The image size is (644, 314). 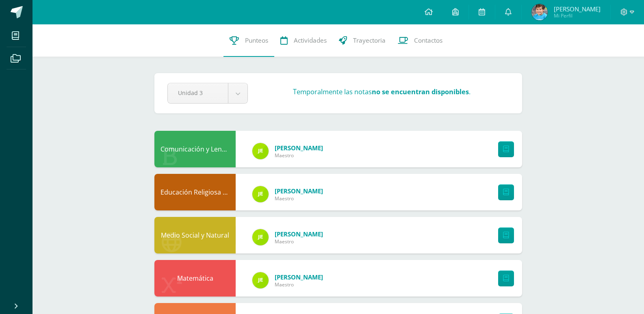 What do you see at coordinates (195, 192) in the screenshot?
I see `div: Educación Religiosa Escolar` at bounding box center [195, 192].